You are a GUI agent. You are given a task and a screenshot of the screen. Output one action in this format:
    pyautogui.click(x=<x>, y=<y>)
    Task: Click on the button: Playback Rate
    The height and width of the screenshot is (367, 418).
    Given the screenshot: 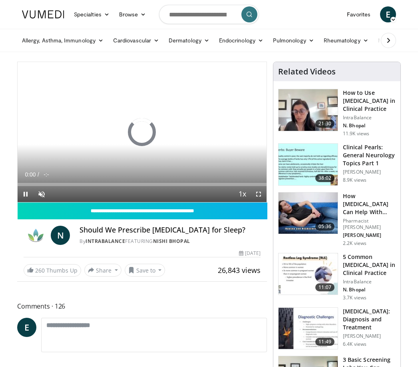 What is the action you would take?
    pyautogui.click(x=243, y=194)
    